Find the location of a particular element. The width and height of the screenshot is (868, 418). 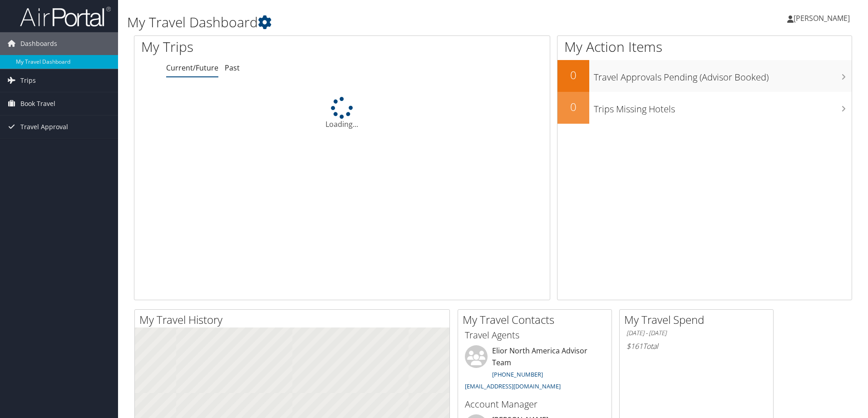

div: Loading... is located at coordinates (342, 113).